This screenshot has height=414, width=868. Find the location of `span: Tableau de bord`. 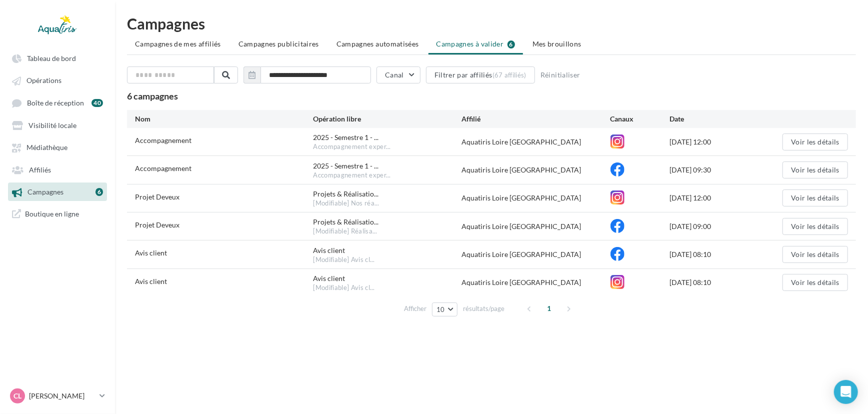

span: Tableau de bord is located at coordinates (52, 58).